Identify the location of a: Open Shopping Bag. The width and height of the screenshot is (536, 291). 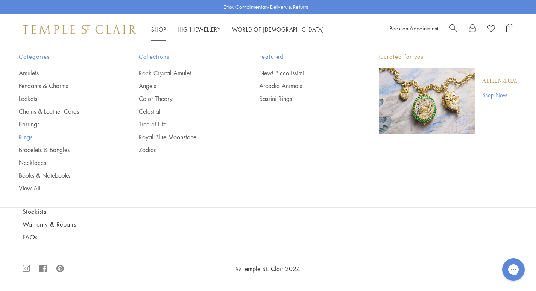
(510, 29).